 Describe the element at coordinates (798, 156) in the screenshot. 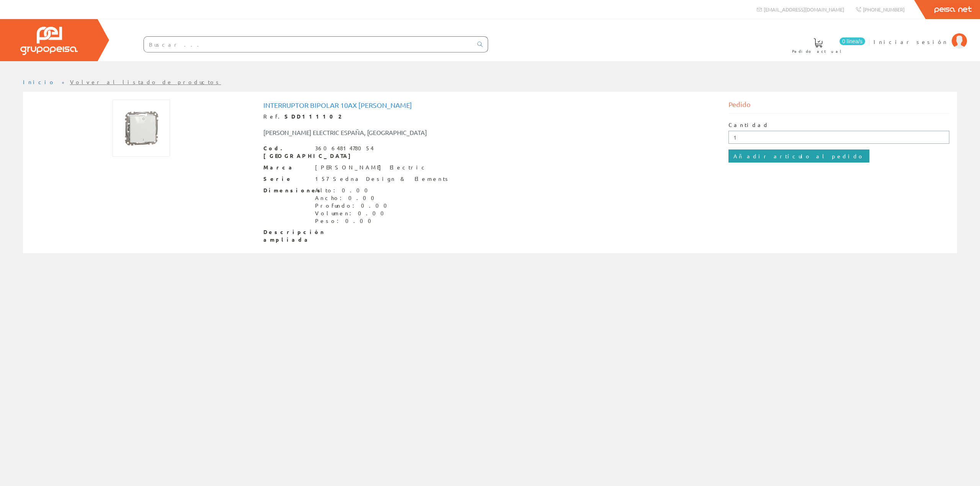

I see `input: Añadir artículo al pedido` at that location.